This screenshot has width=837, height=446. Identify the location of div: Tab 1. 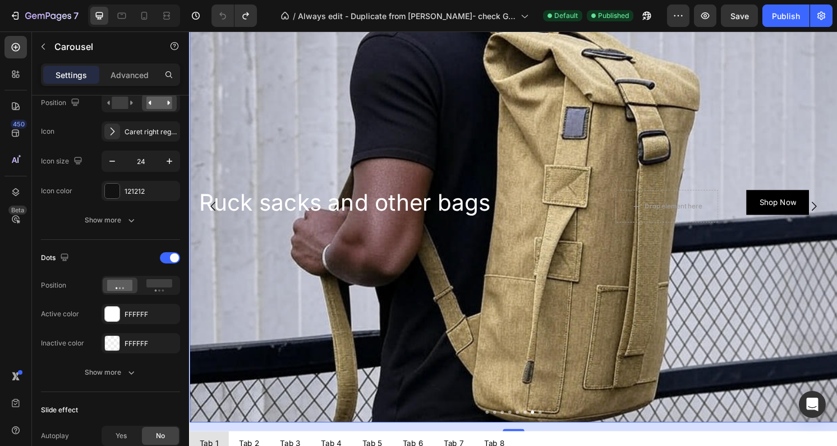
(20, 427).